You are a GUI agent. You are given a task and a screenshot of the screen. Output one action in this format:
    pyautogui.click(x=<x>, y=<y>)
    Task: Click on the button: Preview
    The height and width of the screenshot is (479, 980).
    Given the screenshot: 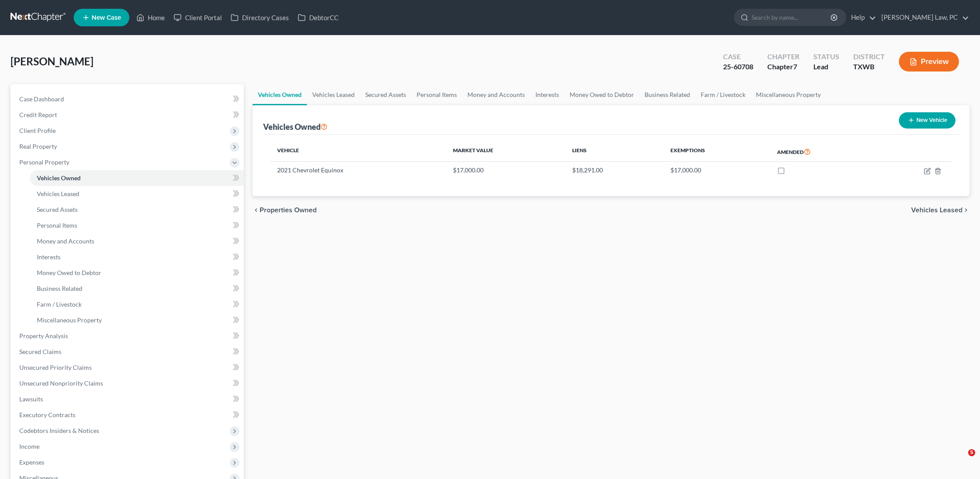 What is the action you would take?
    pyautogui.click(x=929, y=62)
    